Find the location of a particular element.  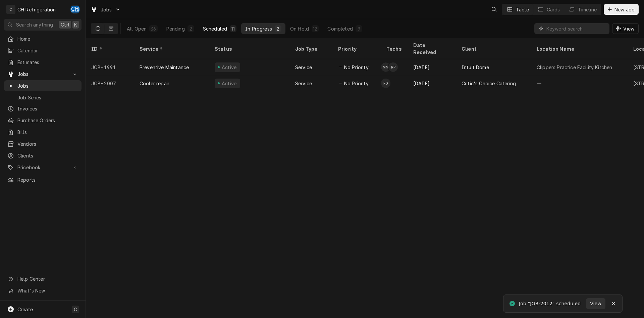

div: Techs is located at coordinates (394, 49).